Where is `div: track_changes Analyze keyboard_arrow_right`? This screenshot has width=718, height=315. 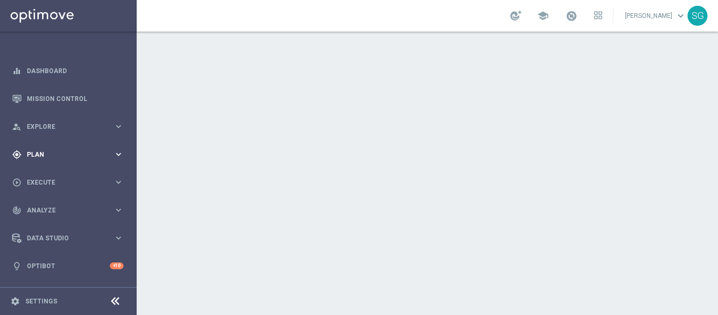
div: track_changes Analyze keyboard_arrow_right is located at coordinates (68, 210).